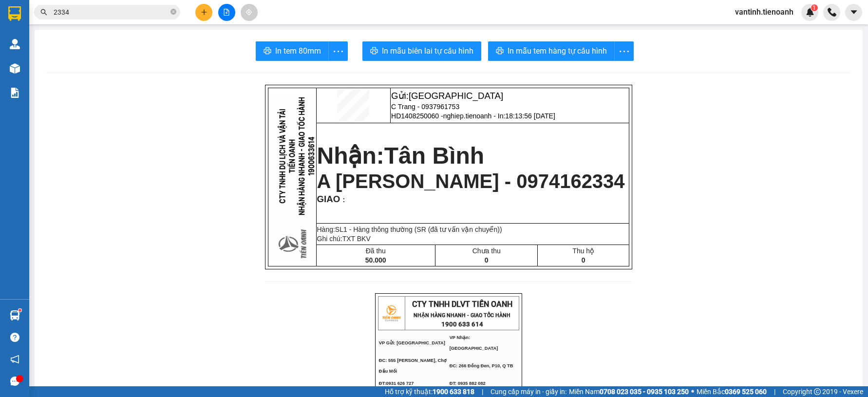  What do you see at coordinates (552, 51) in the screenshot?
I see `button: printerIn mẫu tem hàng tự cấu hình` at bounding box center [552, 51].